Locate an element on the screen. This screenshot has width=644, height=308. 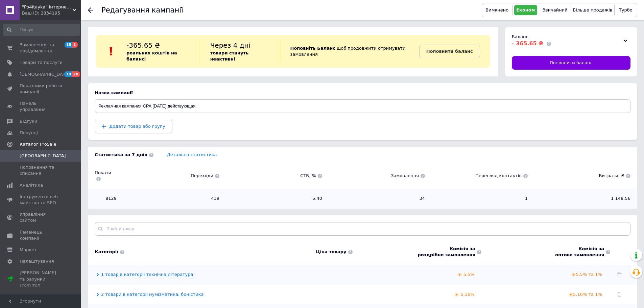
span: 28 is located at coordinates (76, 74).